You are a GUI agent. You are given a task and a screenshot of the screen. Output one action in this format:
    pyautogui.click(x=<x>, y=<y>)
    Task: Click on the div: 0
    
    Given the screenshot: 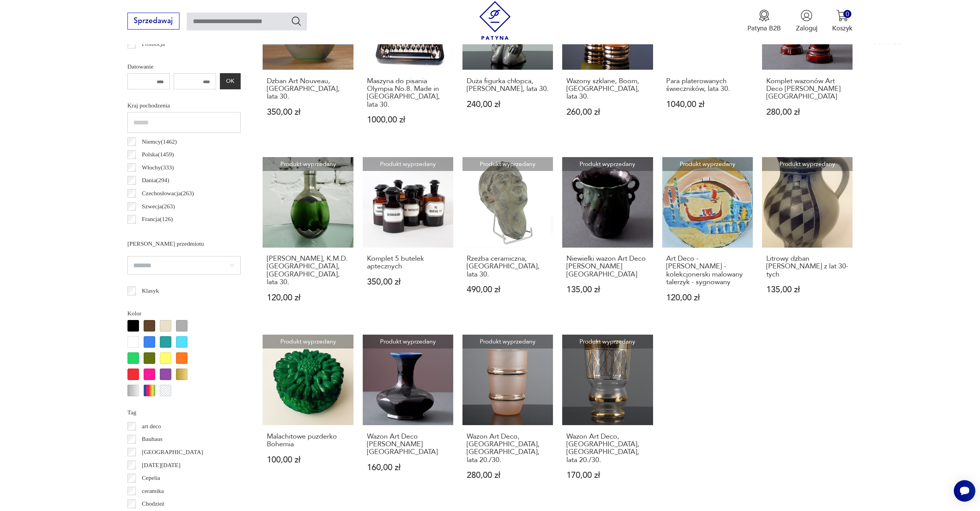 What is the action you would take?
    pyautogui.click(x=848, y=14)
    